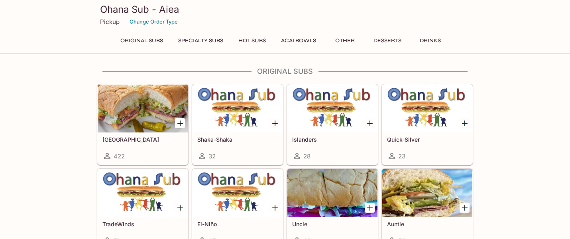 The height and width of the screenshot is (239, 570). What do you see at coordinates (212, 156) in the screenshot?
I see `span: 32` at bounding box center [212, 156].